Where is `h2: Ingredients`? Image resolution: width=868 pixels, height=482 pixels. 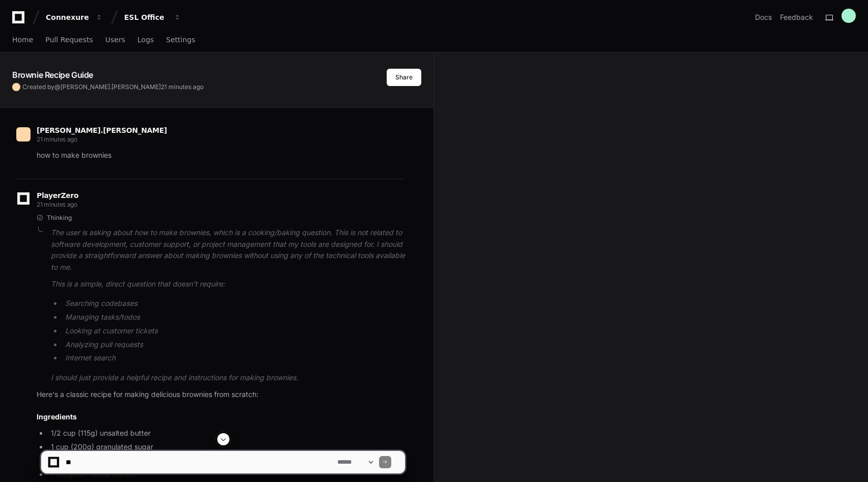 h2: Ingredients is located at coordinates (221, 417).